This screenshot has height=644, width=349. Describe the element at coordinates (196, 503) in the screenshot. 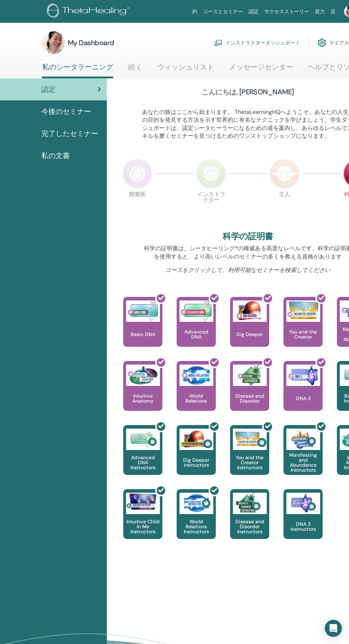

I see `img: World Relations Instructors` at that location.